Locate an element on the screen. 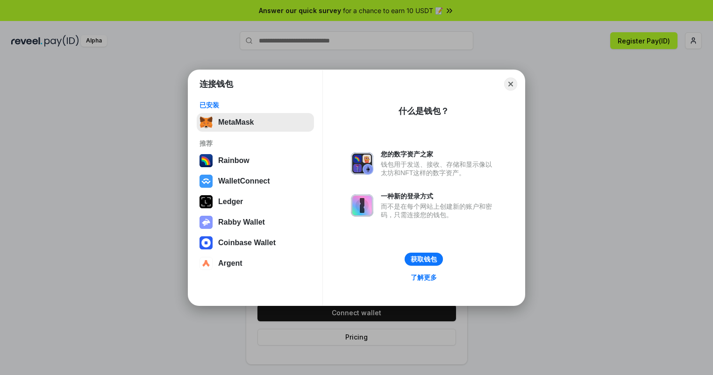  button: WalletConnect is located at coordinates (255, 181).